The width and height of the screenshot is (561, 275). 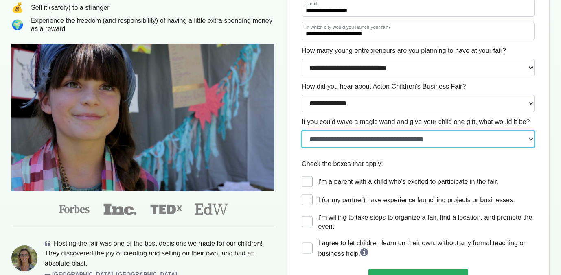 I want to click on p: Hosting the fair was one of the best decisions we made for our children! They discovered the joy ..., so click(x=159, y=253).